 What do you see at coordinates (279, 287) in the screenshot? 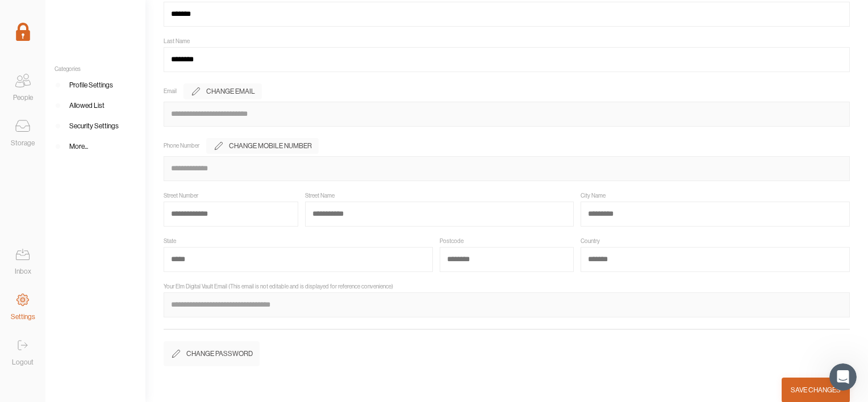
I see `div: Your Elm Digital Vault Email (This email is not editable and is displayed for reference convenience)` at bounding box center [279, 287].